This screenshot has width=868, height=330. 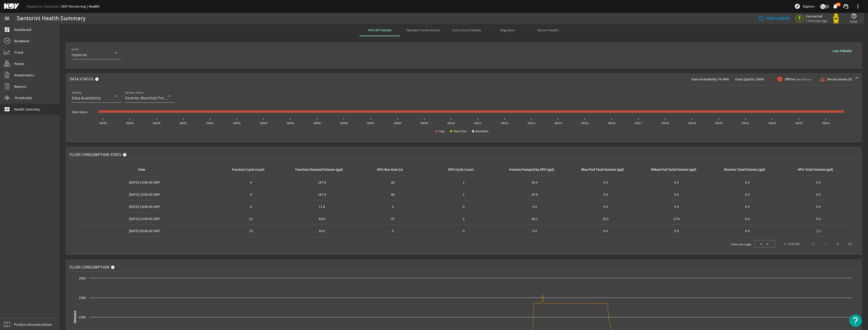 I want to click on text: 09/20, so click(x=719, y=123).